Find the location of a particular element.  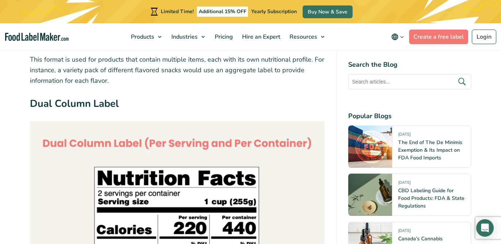

a: Buy Now & Save is located at coordinates (328, 12).